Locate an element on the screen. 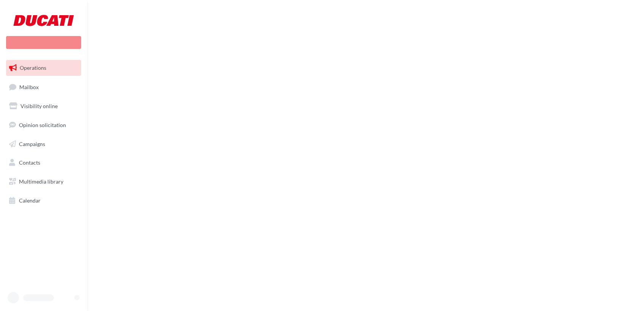 Image resolution: width=644 pixels, height=311 pixels. a: Contacts is located at coordinates (43, 163).